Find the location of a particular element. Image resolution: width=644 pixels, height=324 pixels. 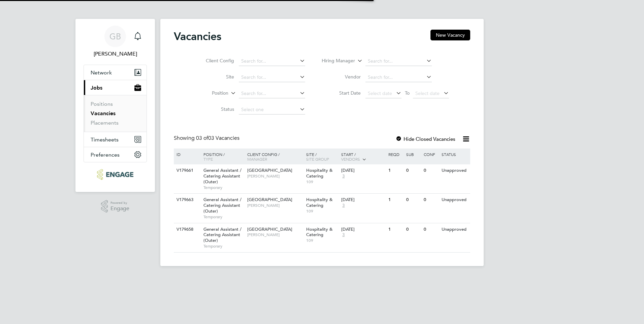

div: Start / is located at coordinates (363, 157).